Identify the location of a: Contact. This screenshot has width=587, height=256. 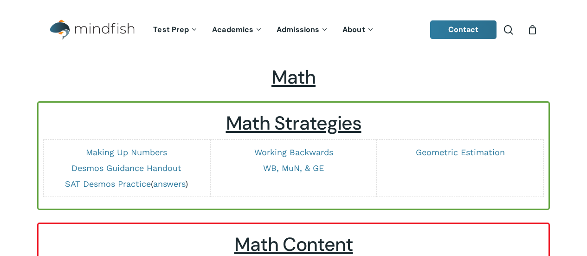
(464, 30).